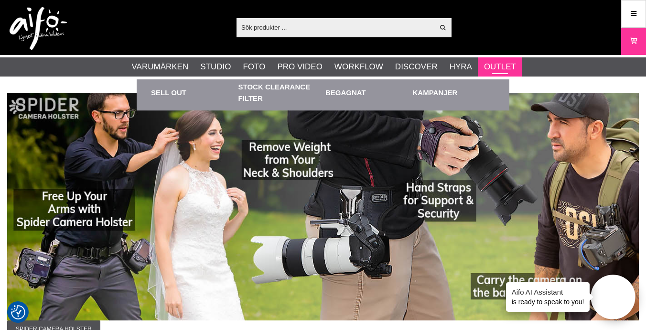 The width and height of the screenshot is (646, 330). Describe the element at coordinates (500, 67) in the screenshot. I see `a: Outlet` at that location.